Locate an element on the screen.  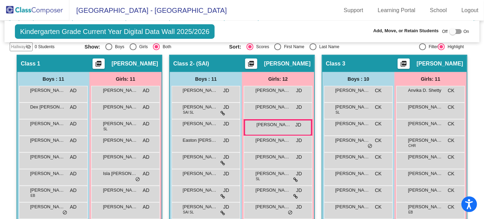
div: Boys : 10 is located at coordinates (359, 79).